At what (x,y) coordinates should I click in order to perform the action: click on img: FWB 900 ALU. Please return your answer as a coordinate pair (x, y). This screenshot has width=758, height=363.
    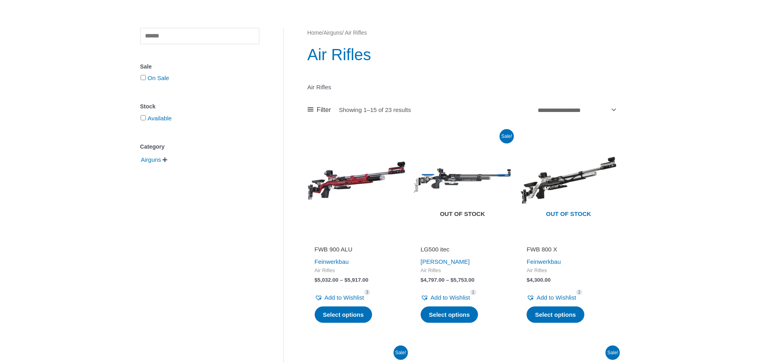
    Looking at the image, I should click on (356, 180).